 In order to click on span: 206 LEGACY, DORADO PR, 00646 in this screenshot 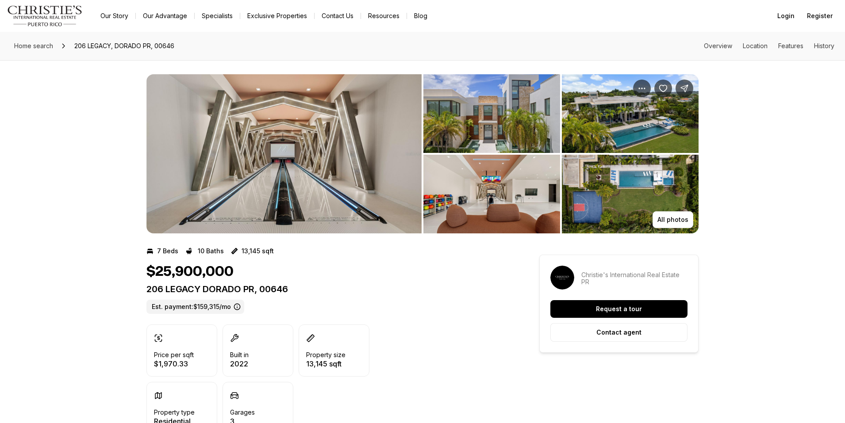, I will do `click(124, 46)`.